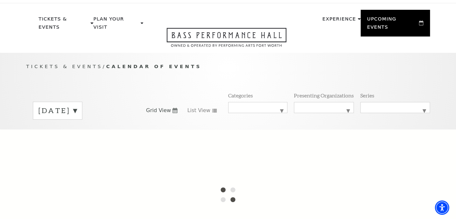  What do you see at coordinates (64, 25) in the screenshot?
I see `p: Tickets & Events` at bounding box center [64, 25].